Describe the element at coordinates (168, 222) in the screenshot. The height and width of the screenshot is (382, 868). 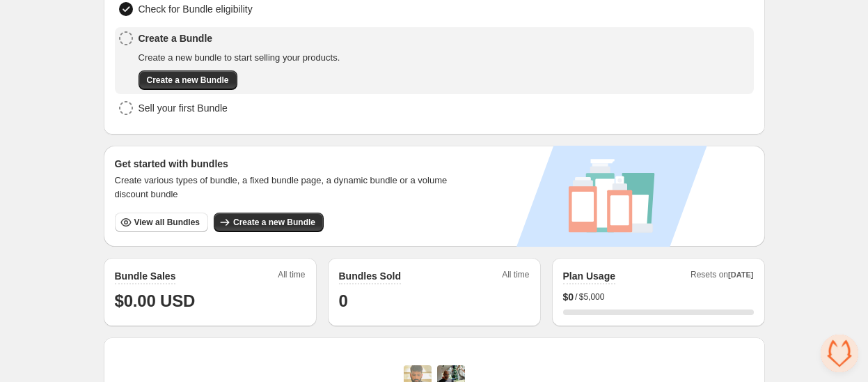
I see `span: View all Bundles` at that location.